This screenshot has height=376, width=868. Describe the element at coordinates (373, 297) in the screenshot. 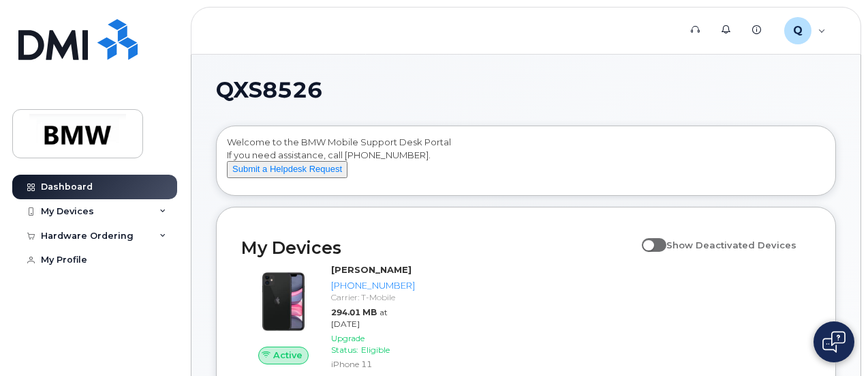

I see `div: Carrier: T-Mobile` at that location.